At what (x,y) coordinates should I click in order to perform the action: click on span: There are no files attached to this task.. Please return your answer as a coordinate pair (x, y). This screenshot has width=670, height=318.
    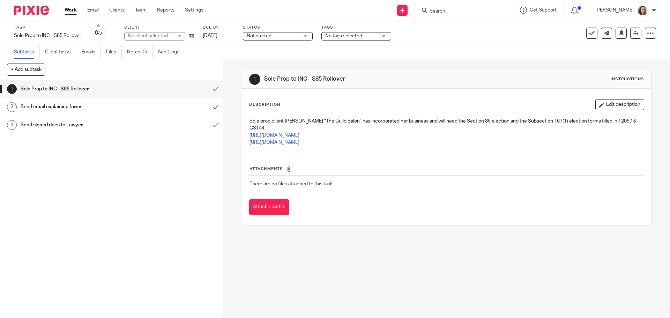
    Looking at the image, I should click on (291, 184).